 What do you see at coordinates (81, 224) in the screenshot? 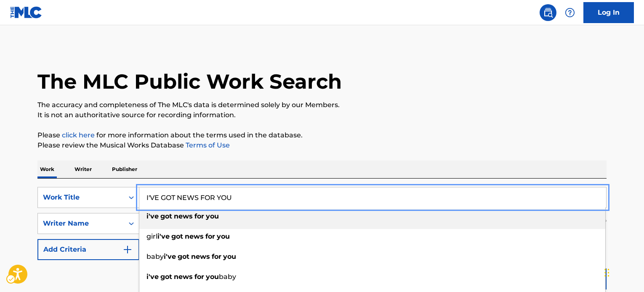
I see `div: Writer Name` at bounding box center [81, 224].